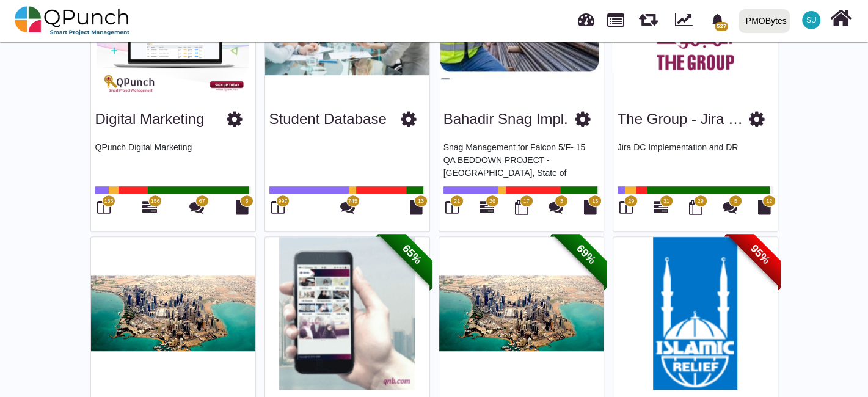  I want to click on span: 67, so click(202, 201).